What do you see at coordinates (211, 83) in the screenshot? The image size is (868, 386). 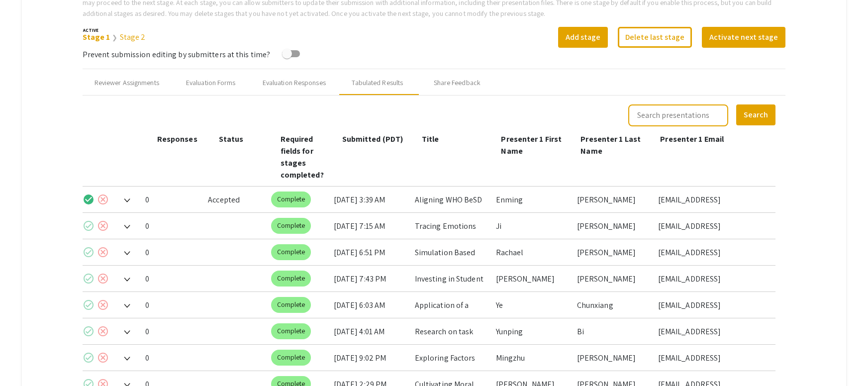 I see `div: Evaluation Forms` at bounding box center [211, 83].